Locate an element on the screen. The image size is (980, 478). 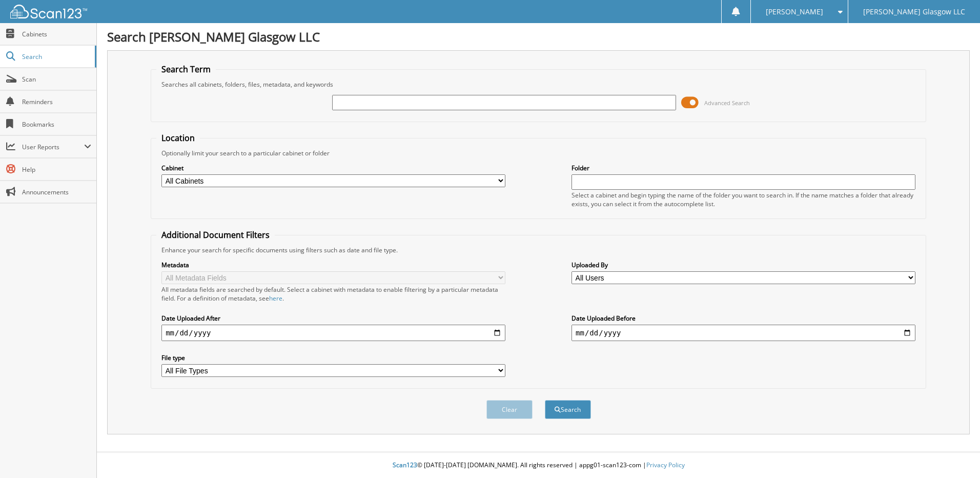
span: User Reports is located at coordinates (53, 146).